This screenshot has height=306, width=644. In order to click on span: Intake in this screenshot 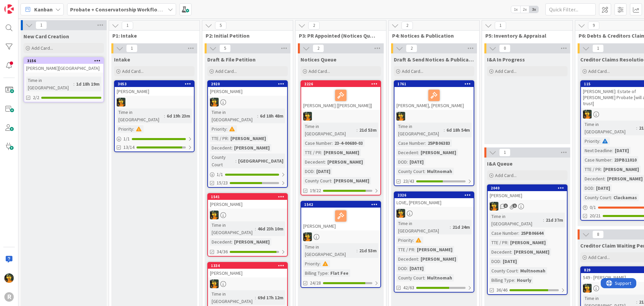, I will do `click(122, 60)`.